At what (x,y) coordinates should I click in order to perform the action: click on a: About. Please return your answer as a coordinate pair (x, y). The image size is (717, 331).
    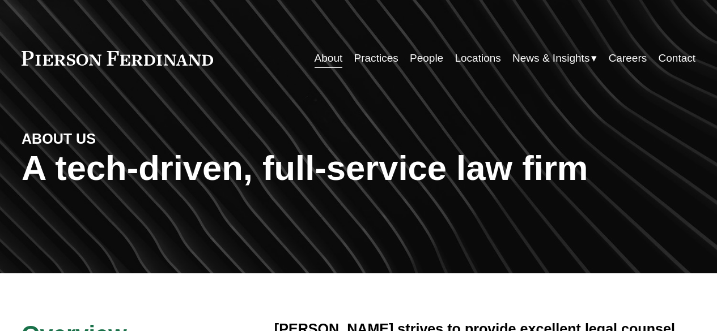
    Looking at the image, I should click on (329, 58).